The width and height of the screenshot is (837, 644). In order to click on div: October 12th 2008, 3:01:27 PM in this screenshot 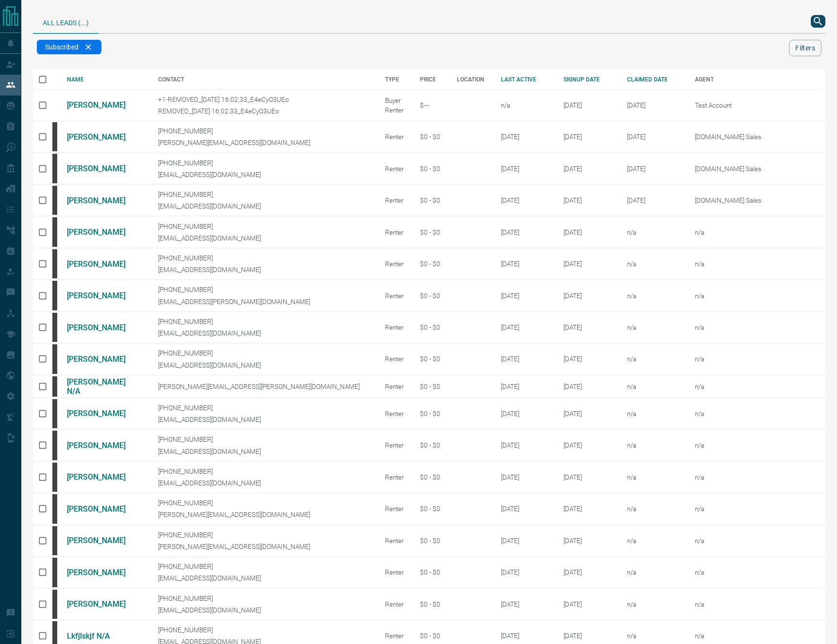, I will do `click(587, 264)`.